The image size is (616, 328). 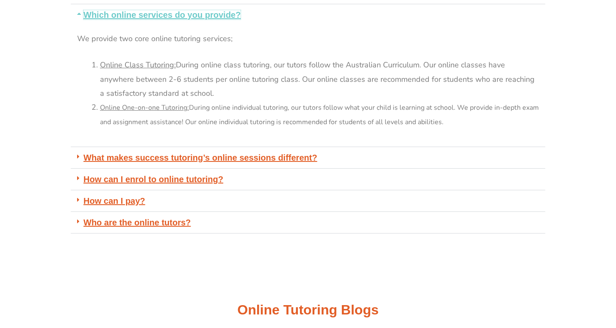 What do you see at coordinates (308, 158) in the screenshot?
I see `div: What makes success tutoring’s online sessions different?` at bounding box center [308, 158].